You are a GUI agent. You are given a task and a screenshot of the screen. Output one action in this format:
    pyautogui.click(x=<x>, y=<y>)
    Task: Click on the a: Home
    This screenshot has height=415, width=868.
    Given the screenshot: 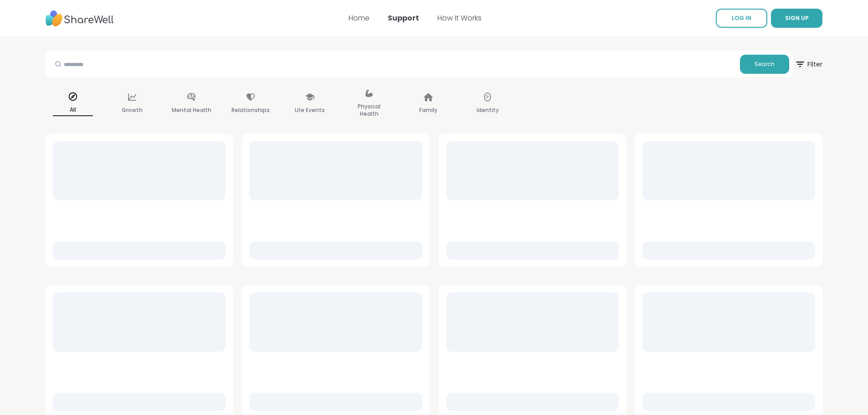 What is the action you would take?
    pyautogui.click(x=359, y=17)
    